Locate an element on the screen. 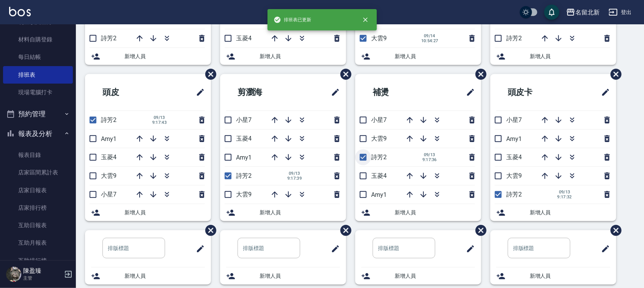  h2: 補燙 is located at coordinates (396, 92).